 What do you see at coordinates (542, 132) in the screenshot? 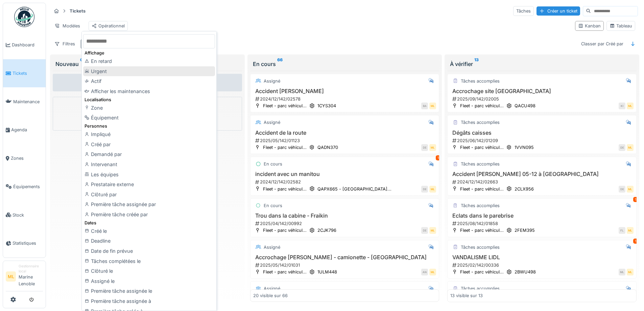
I see `h3: Dégâts caisses` at bounding box center [542, 132].